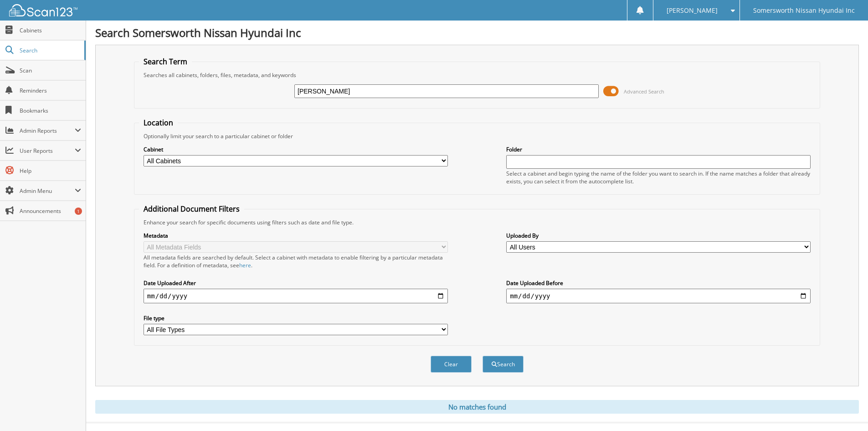  I want to click on div: Enhance your search for specific documents using filters such as date and file type., so click(477, 222).